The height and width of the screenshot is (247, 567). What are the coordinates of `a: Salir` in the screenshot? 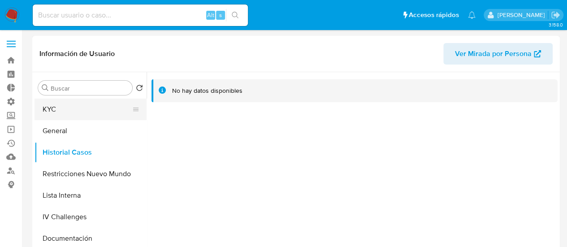 It's located at (555, 15).